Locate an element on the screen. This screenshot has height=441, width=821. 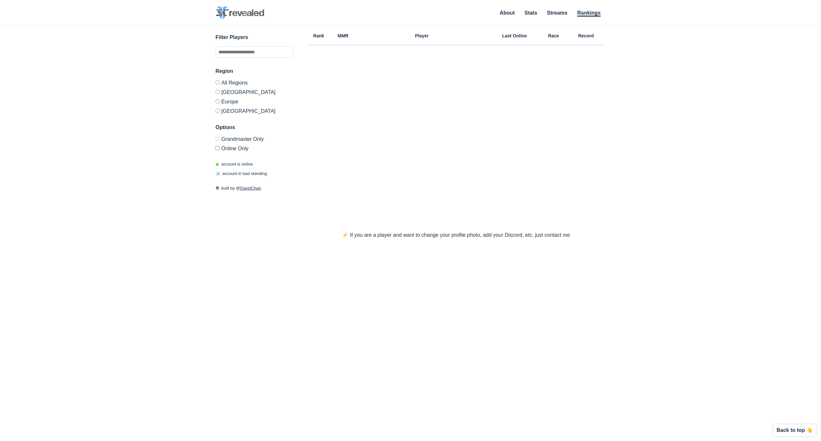
label: Only show accounts currently laddering is located at coordinates (255, 147).